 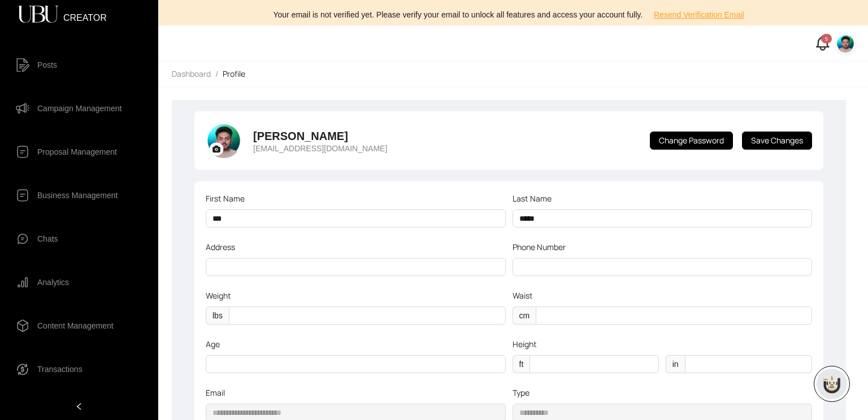 I want to click on span: Content Management, so click(x=75, y=326).